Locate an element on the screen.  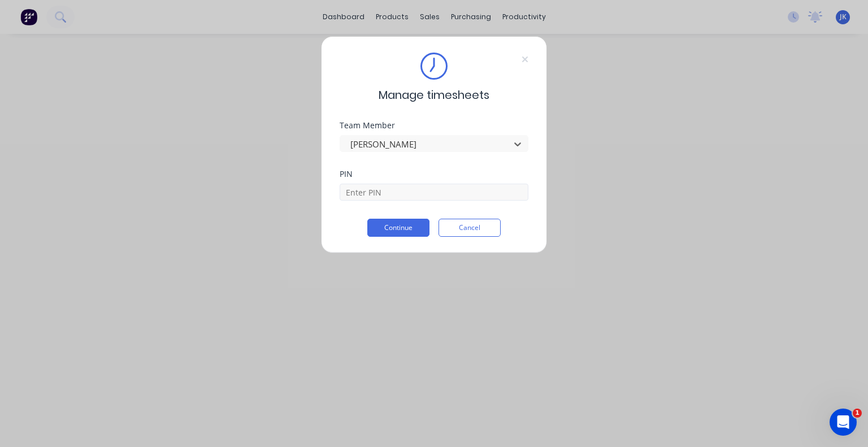
div: PIN is located at coordinates (434, 175).